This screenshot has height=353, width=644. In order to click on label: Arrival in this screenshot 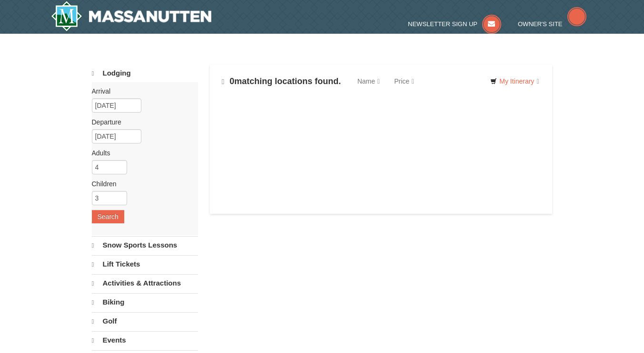, I will do `click(141, 91)`.